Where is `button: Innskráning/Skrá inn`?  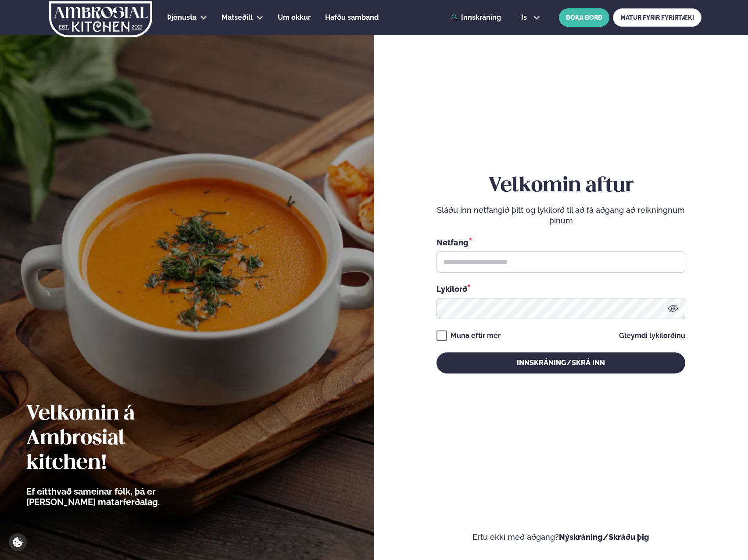 button: Innskráning/Skrá inn is located at coordinates (561, 363).